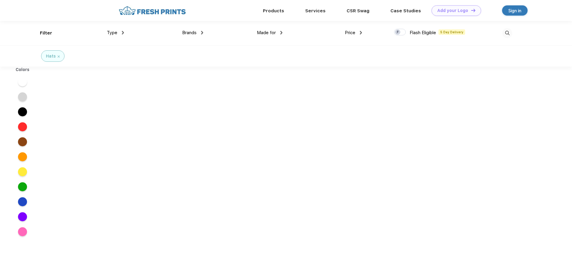  I want to click on img: DT, so click(474, 10).